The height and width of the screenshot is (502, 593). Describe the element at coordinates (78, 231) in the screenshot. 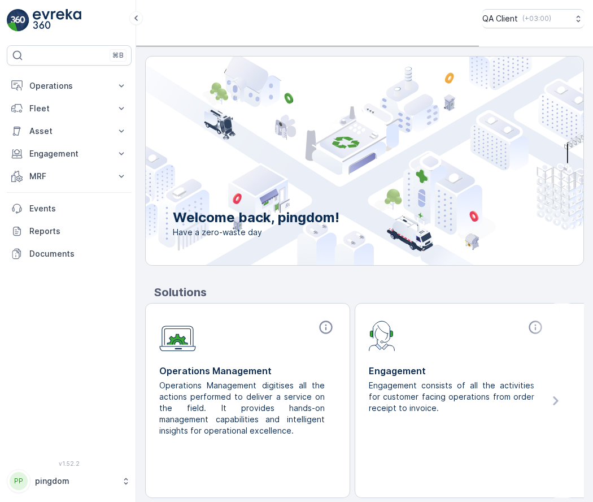

I see `p: Reports` at that location.